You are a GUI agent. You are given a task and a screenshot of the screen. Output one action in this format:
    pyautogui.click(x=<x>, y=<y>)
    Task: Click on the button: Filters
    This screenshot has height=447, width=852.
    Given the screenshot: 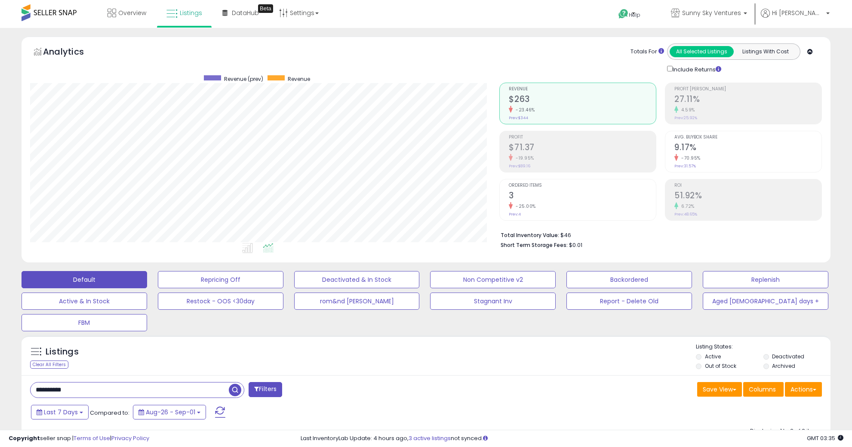 What is the action you would take?
    pyautogui.click(x=265, y=389)
    